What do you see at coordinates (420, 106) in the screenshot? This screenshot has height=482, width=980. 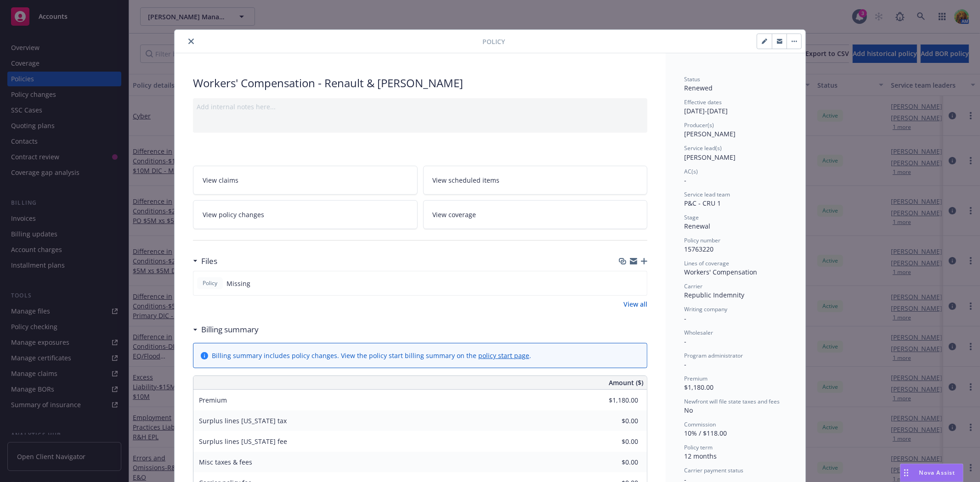 I see `div: Add internal notes here...` at bounding box center [420, 106].